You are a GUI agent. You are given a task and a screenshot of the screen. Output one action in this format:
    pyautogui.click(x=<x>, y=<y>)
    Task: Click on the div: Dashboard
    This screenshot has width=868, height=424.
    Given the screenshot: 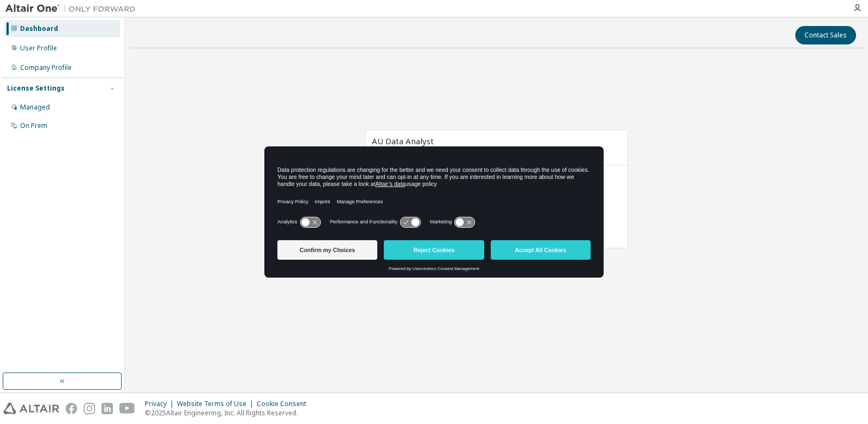 What is the action you would take?
    pyautogui.click(x=39, y=28)
    